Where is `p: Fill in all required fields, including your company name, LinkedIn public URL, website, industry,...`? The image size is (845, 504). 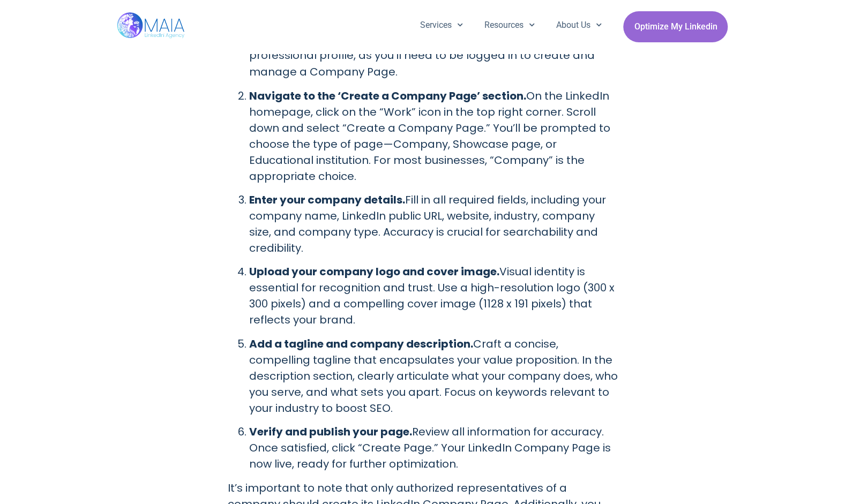
p: Fill in all required fields, including your company name, LinkedIn public URL, website, industry,... is located at coordinates (433, 223).